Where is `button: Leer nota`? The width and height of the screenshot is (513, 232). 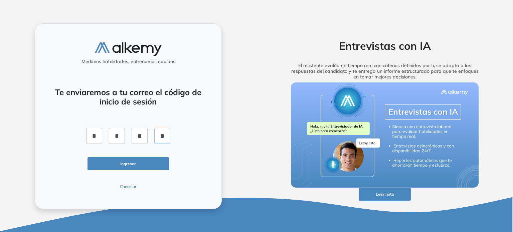 button: Leer nota is located at coordinates (385, 194).